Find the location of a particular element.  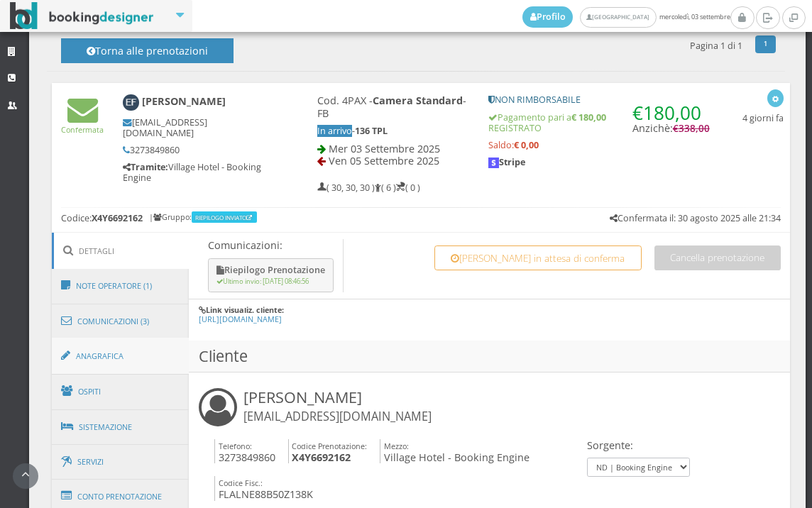

b: 136 TPL is located at coordinates (371, 130).